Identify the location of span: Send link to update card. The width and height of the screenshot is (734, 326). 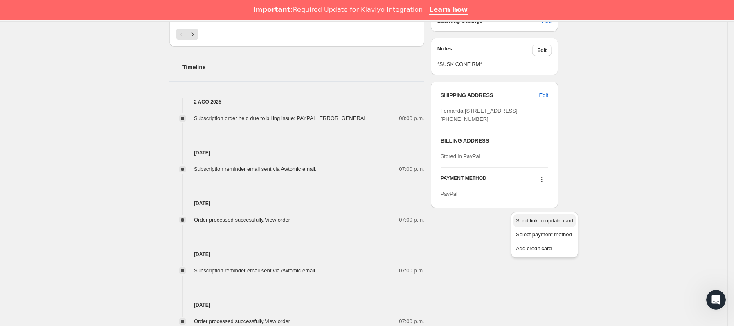
(545, 220).